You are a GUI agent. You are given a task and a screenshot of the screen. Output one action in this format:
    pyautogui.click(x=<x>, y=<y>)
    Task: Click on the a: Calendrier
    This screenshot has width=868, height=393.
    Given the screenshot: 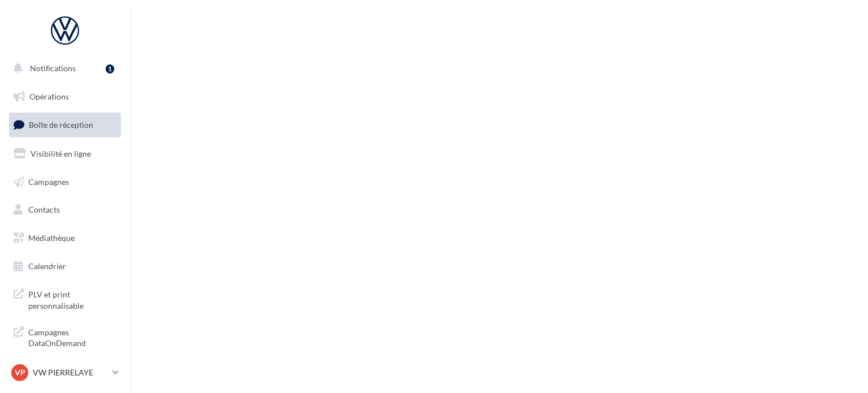 What is the action you would take?
    pyautogui.click(x=65, y=266)
    